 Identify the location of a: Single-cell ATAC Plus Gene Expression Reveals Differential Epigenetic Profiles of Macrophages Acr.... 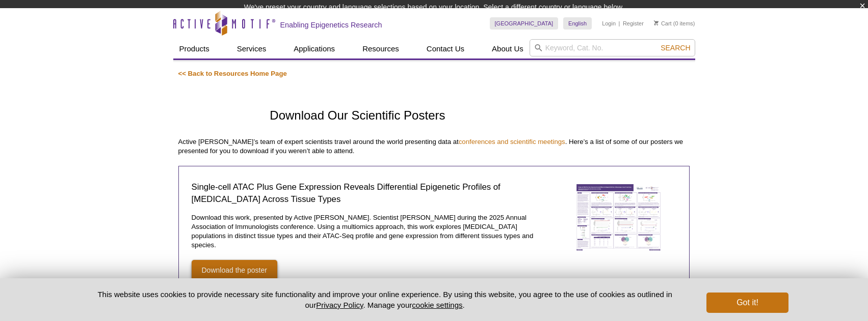
(618, 219).